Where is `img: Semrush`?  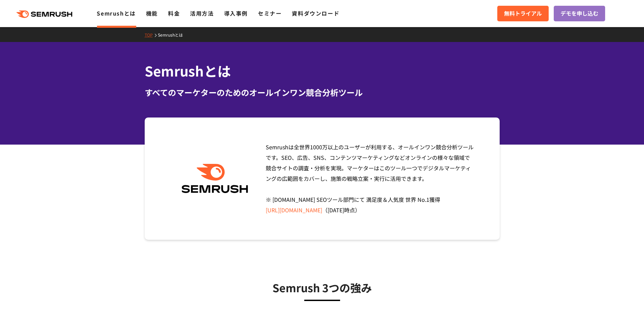 img: Semrush is located at coordinates (215, 178).